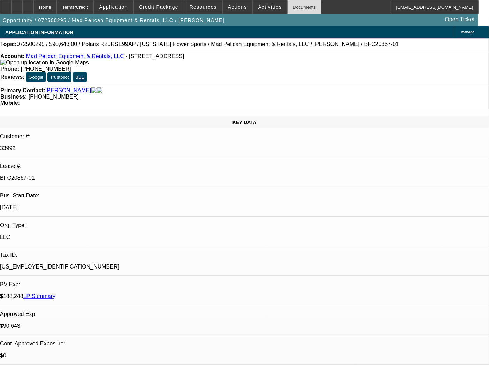 Image resolution: width=489 pixels, height=365 pixels. I want to click on a: View Google Maps, so click(44, 62).